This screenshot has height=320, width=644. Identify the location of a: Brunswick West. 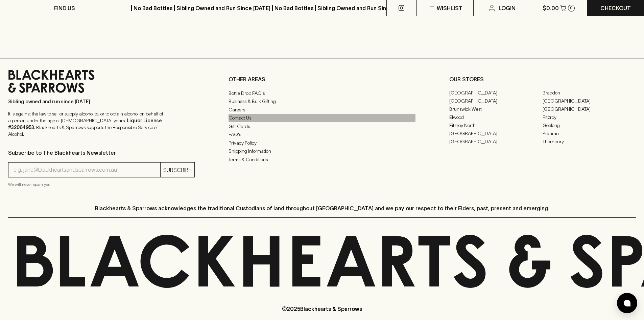
(496, 109).